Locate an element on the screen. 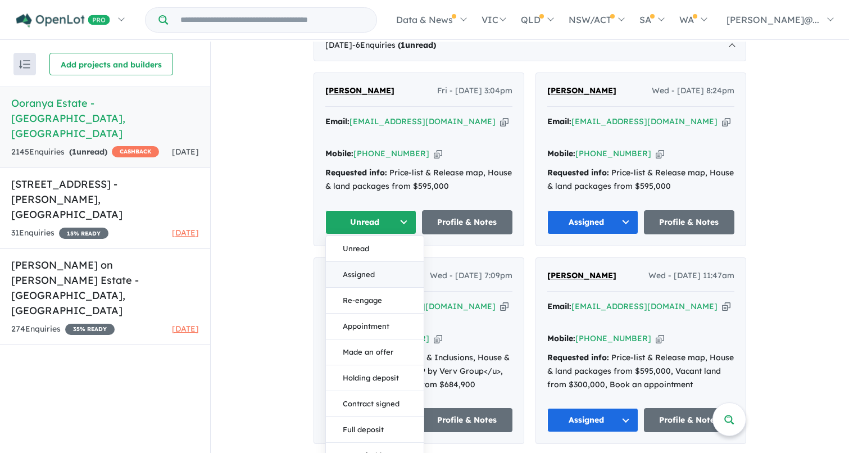 This screenshot has width=849, height=453. span: 35 % READY is located at coordinates (90, 329).